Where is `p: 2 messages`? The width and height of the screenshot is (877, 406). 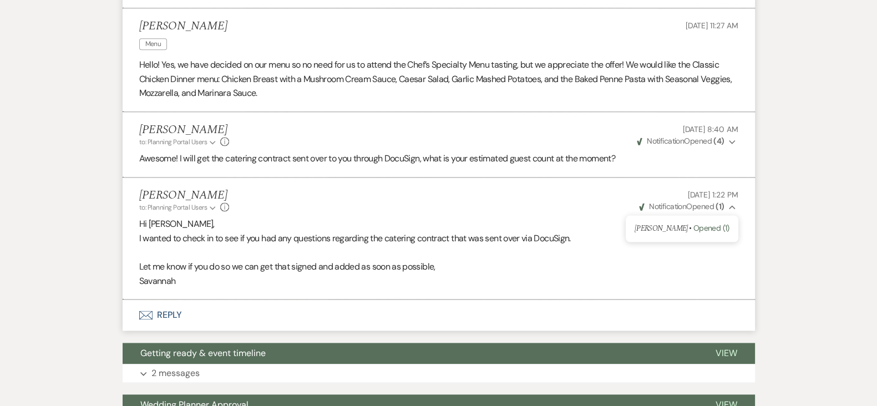
p: 2 messages is located at coordinates (175, 373).